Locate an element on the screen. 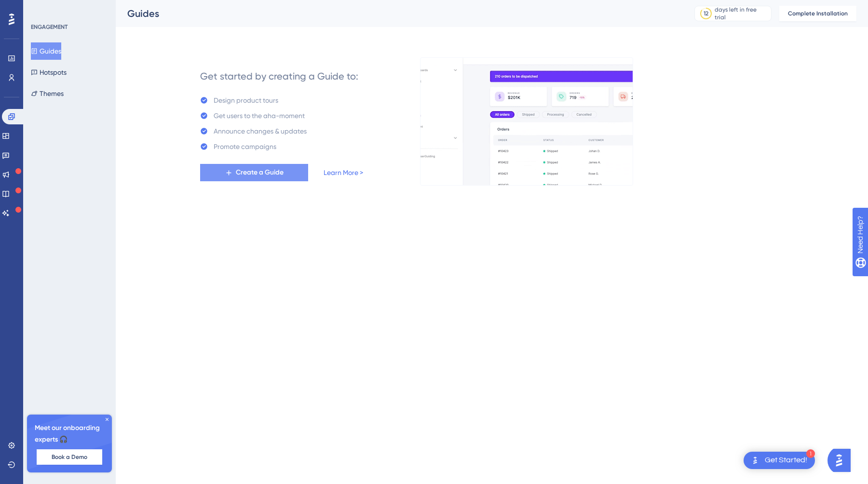 Image resolution: width=868 pixels, height=484 pixels. div: Announce changes & updates is located at coordinates (260, 131).